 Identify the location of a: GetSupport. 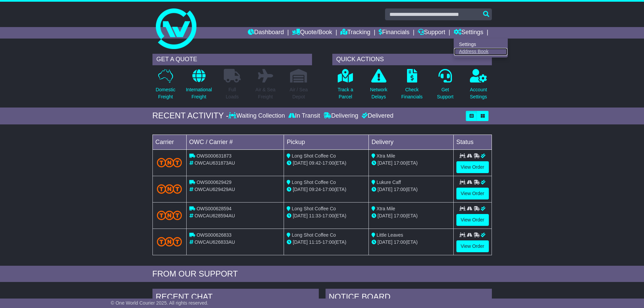
(445, 86).